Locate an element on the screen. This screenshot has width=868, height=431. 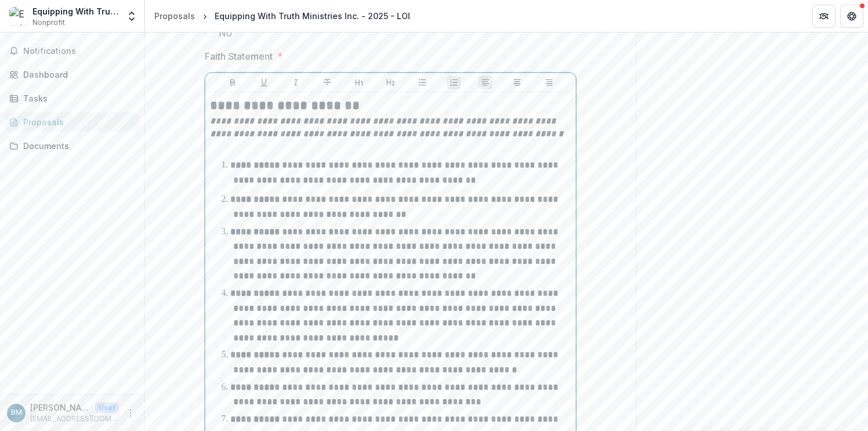
div: Equipping With Truth Ministries Inc. - 2025 - LOI is located at coordinates (312, 16).